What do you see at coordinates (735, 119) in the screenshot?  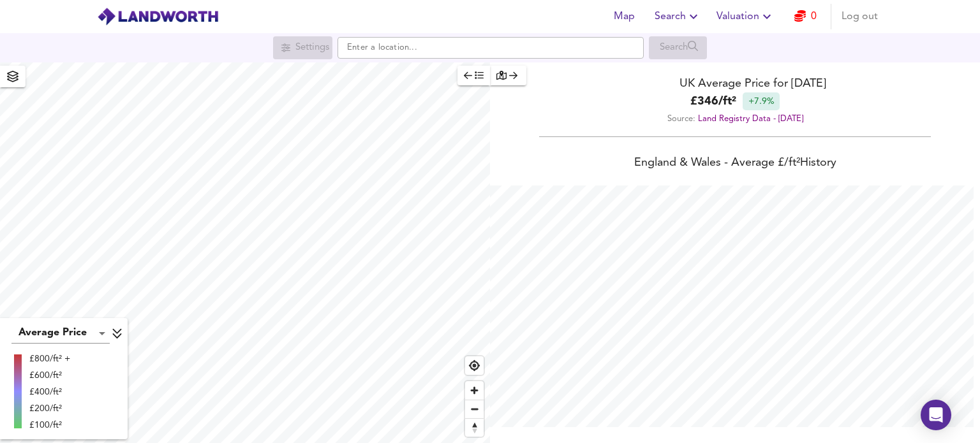 I see `div: Source:` at bounding box center [735, 119].